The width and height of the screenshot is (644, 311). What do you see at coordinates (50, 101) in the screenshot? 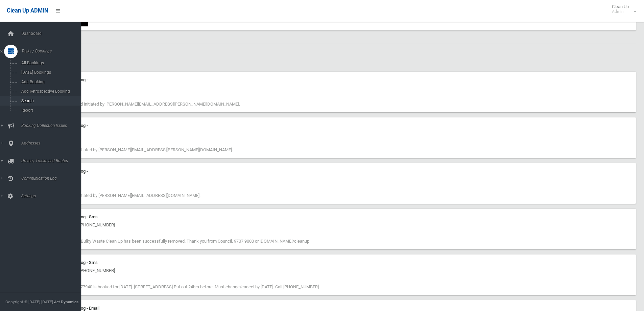
I see `span: Search` at bounding box center [50, 101].